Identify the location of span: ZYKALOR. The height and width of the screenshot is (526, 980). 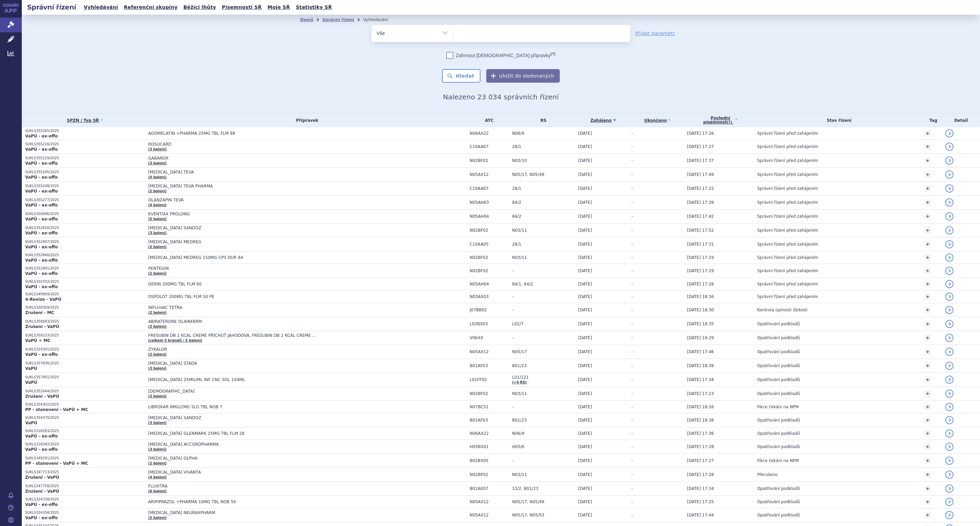
(233, 349).